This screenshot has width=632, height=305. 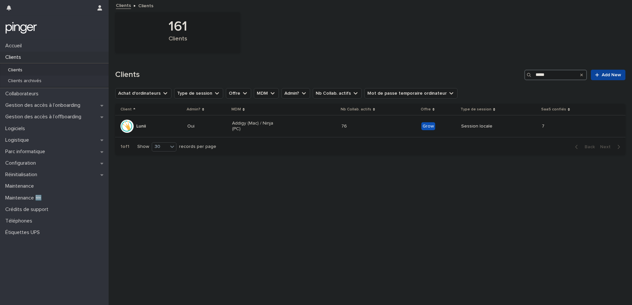 I want to click on p: Show, so click(x=143, y=147).